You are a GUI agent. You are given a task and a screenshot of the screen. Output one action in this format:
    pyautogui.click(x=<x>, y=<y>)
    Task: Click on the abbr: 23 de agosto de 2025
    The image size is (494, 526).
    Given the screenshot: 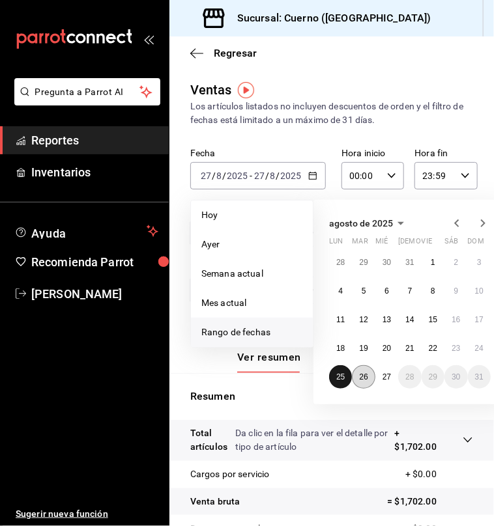 What is the action you would take?
    pyautogui.click(x=455, y=348)
    